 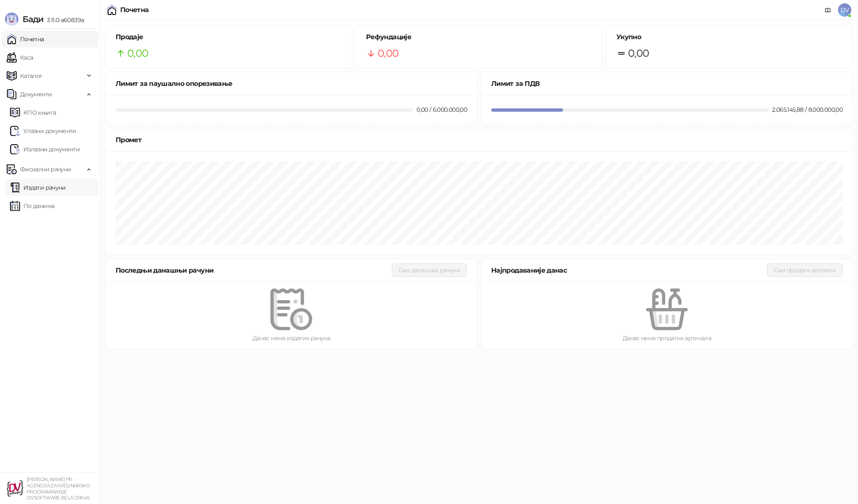 I want to click on a: По данима, so click(x=32, y=206).